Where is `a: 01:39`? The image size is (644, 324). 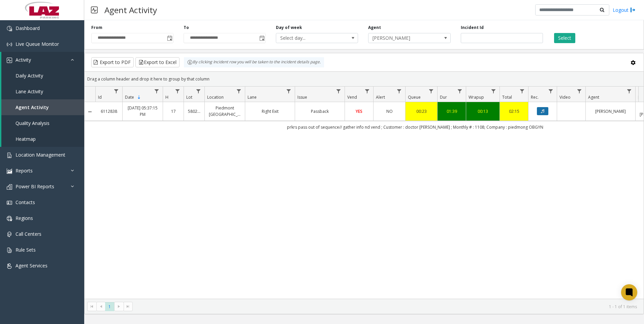 a: 01:39 is located at coordinates (452, 112).